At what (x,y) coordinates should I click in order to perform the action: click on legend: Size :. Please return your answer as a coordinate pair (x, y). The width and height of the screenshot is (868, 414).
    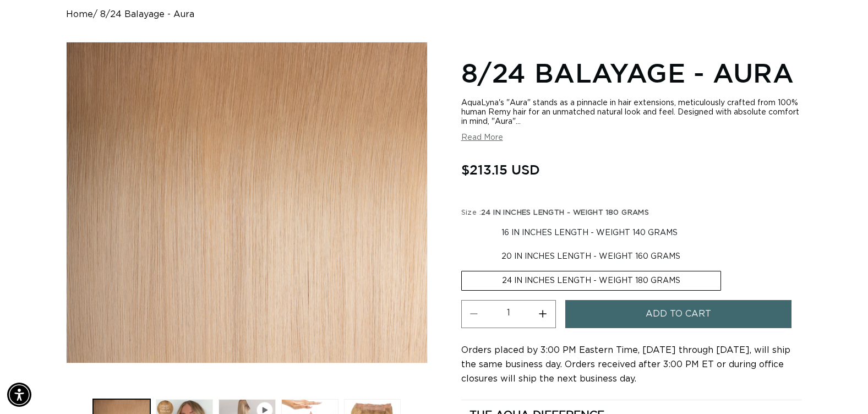
    Looking at the image, I should click on (556, 213).